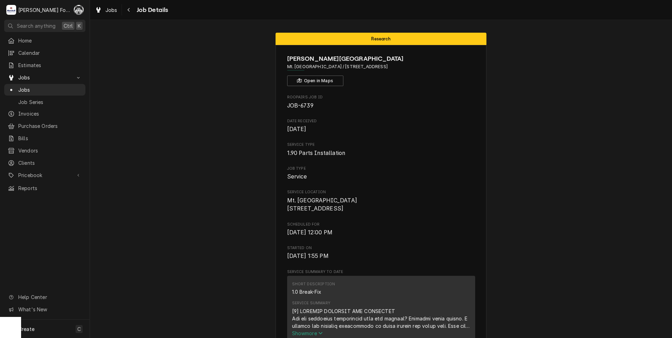  I want to click on a: Clients, so click(45, 163).